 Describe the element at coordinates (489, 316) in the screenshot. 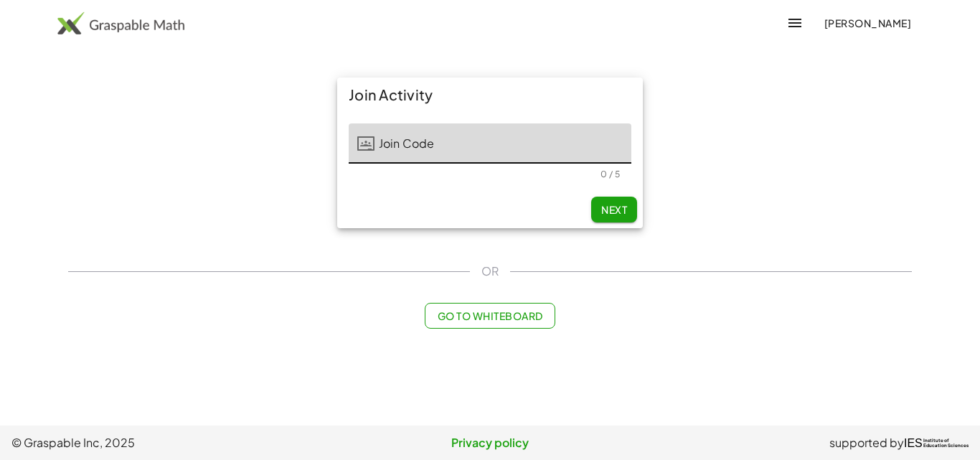

I see `button: Go to Whiteboard` at that location.